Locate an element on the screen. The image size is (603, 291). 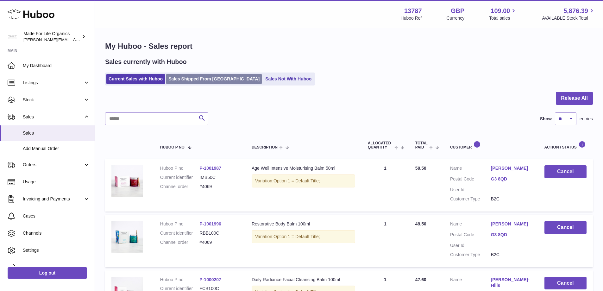
a: Log out is located at coordinates (47, 273).